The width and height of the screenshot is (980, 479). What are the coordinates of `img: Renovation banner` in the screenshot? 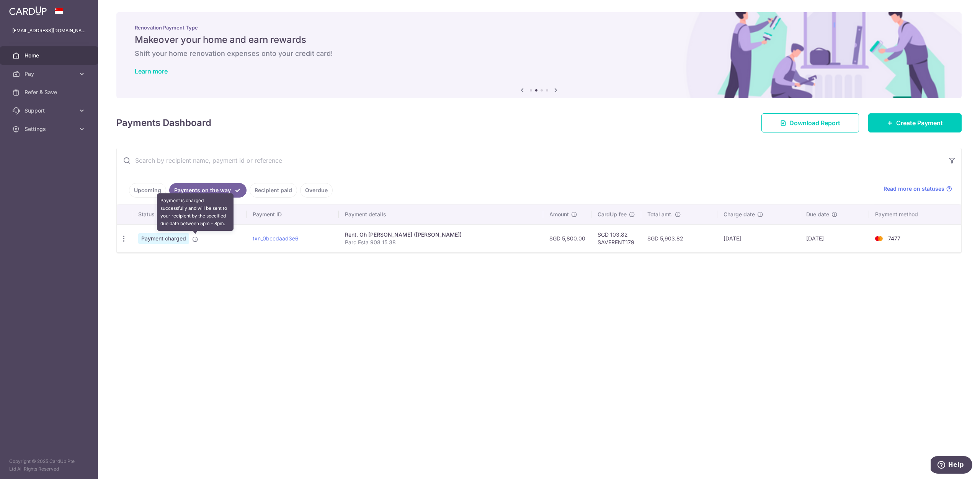 It's located at (539, 55).